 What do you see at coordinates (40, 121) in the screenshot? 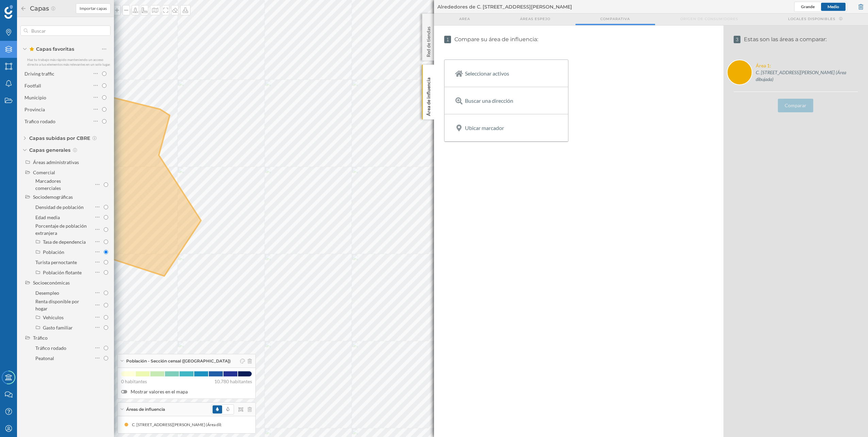
I see `div: Trafico rodado` at bounding box center [40, 121].